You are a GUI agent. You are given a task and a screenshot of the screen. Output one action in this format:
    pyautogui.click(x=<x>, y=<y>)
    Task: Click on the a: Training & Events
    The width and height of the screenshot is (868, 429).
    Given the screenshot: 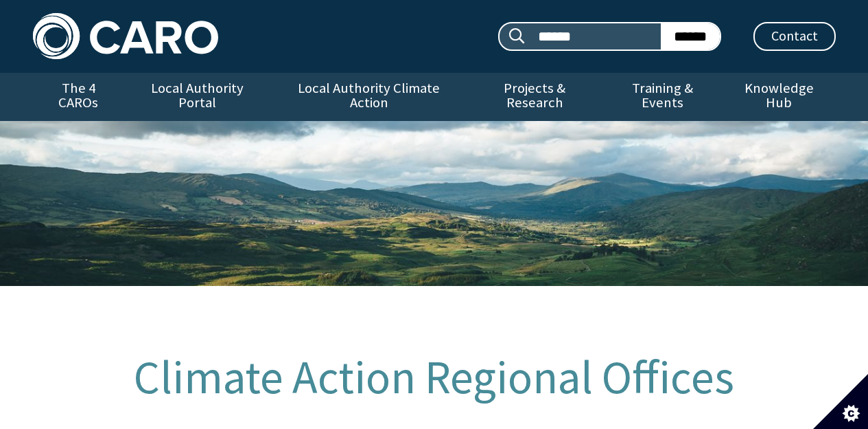 What is the action you would take?
    pyautogui.click(x=662, y=97)
    